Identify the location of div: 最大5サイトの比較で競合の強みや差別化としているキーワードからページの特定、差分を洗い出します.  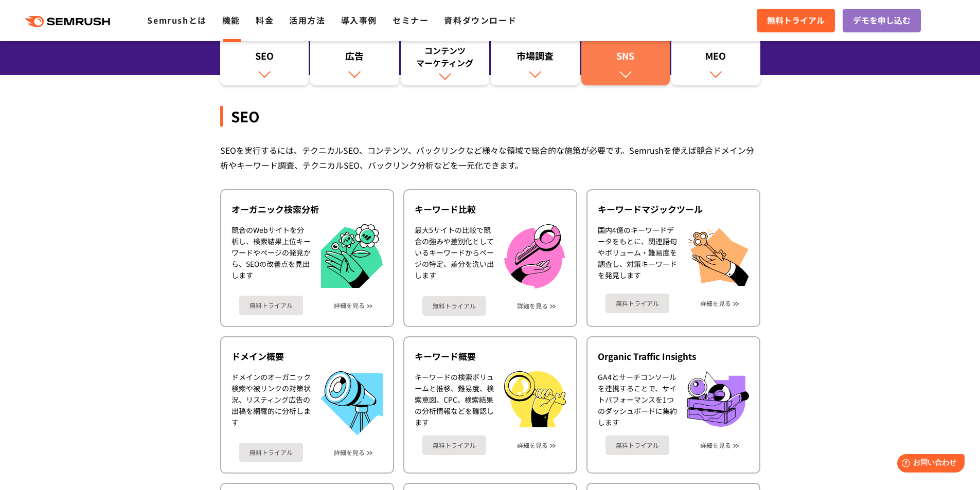
(454, 257).